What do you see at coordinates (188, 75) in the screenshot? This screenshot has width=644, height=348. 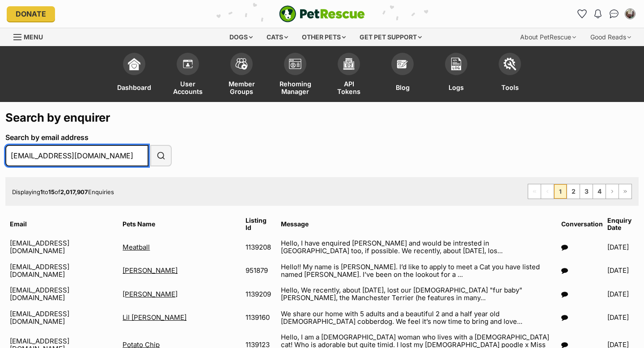 I see `a: User Accounts` at bounding box center [188, 75].